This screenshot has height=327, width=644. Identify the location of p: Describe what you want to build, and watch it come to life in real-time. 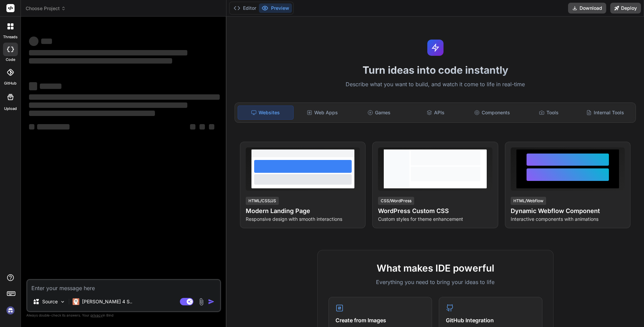
(435, 84).